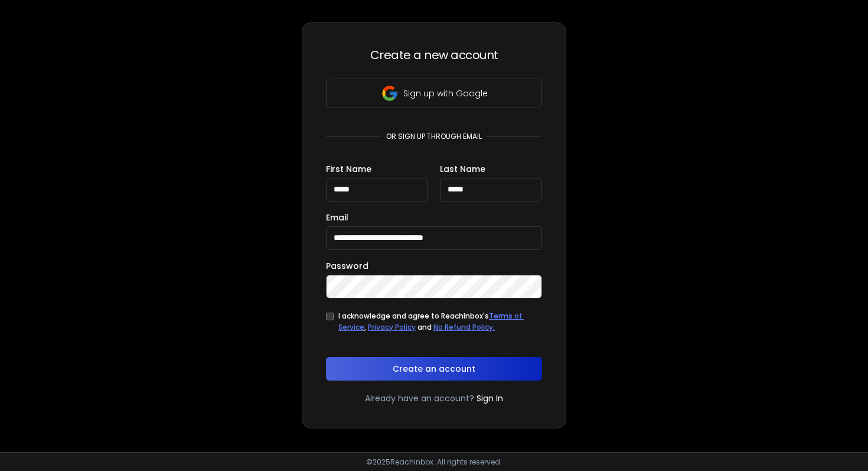 The image size is (868, 471). What do you see at coordinates (391, 326) in the screenshot?
I see `a: Privacy Policy` at bounding box center [391, 326].